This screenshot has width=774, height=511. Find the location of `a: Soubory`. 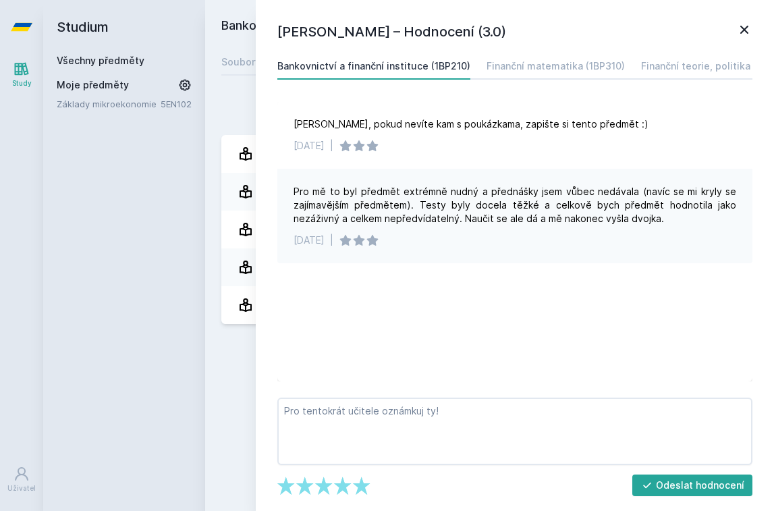

a: Soubory is located at coordinates (241, 62).